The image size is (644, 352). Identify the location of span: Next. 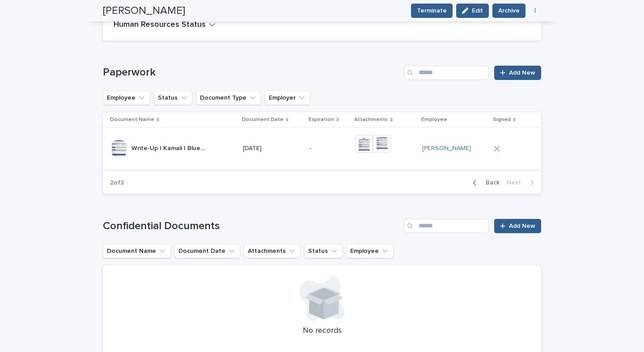
(516, 183).